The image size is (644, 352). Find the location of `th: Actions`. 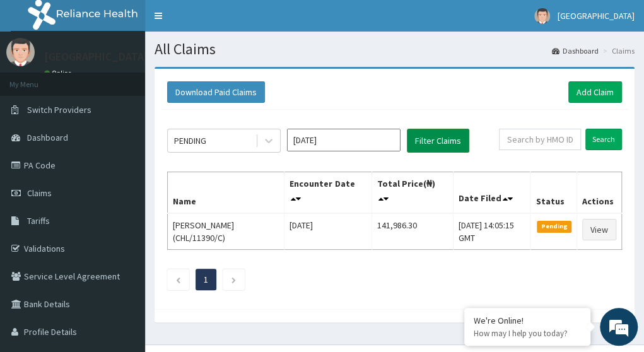

th: Actions is located at coordinates (599, 193).